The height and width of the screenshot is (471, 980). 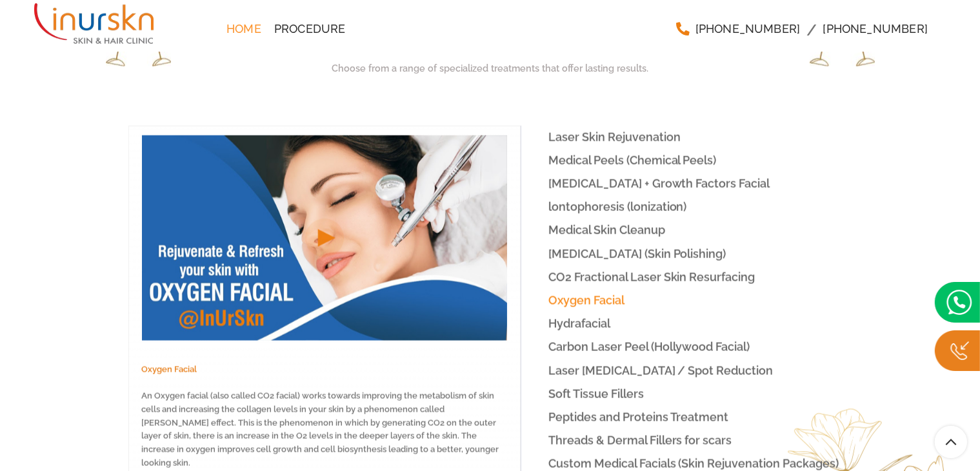 I want to click on span: Procedure, so click(x=309, y=29).